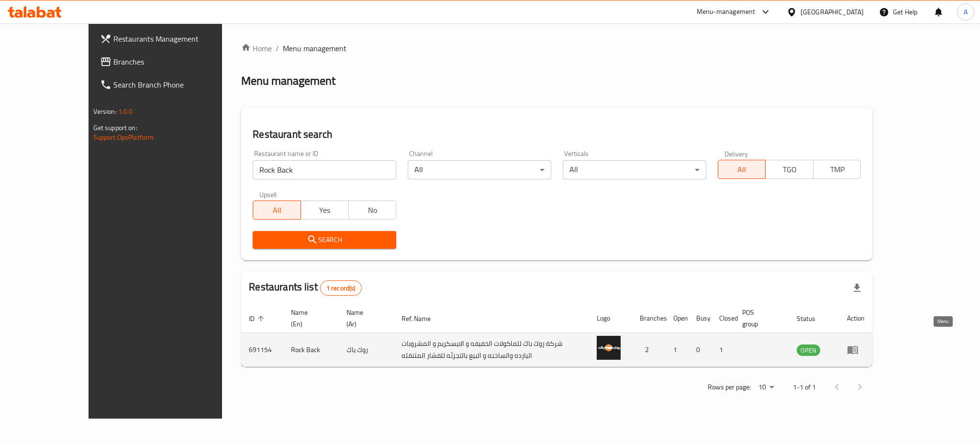 The width and height of the screenshot is (980, 443). What do you see at coordinates (311, 350) in the screenshot?
I see `td: Rock Back` at bounding box center [311, 350].